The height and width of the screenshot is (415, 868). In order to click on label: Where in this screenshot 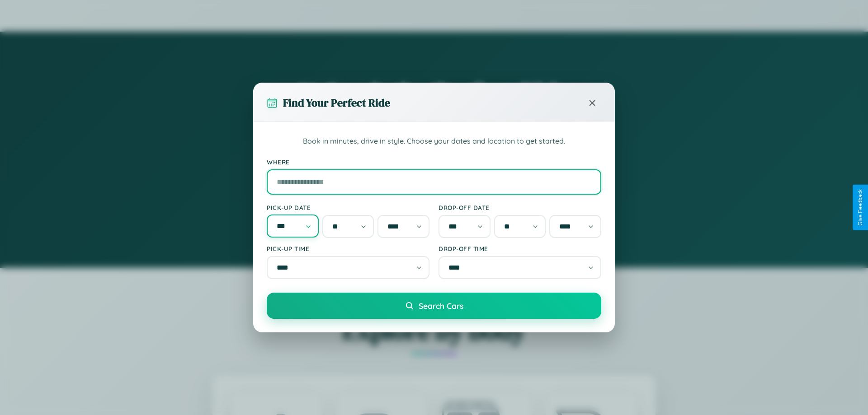, I will do `click(434, 162)`.